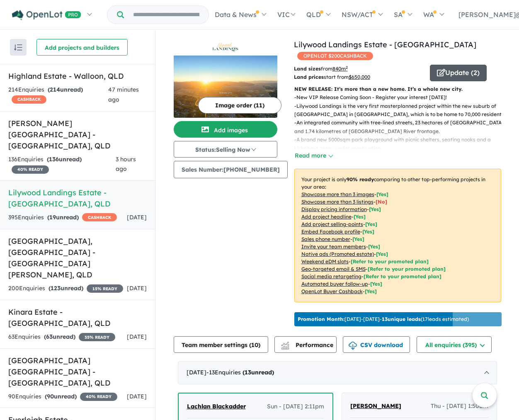 This screenshot has height=420, width=519. I want to click on img: sort.svg, so click(18, 47).